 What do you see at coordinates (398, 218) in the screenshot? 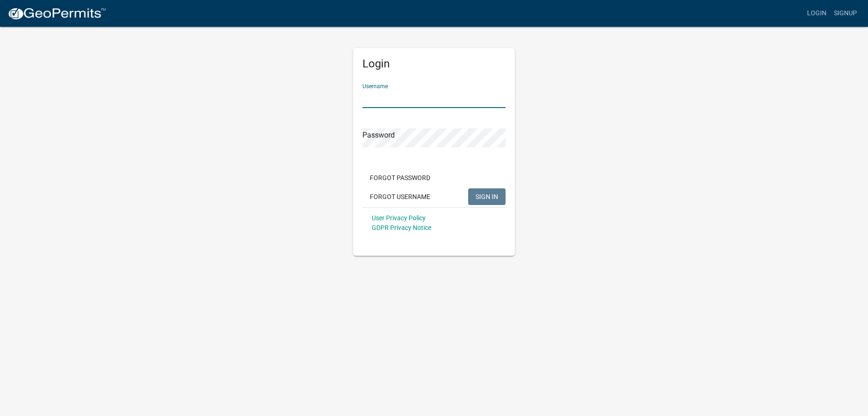
I see `a: User Privacy Policy` at bounding box center [398, 218].